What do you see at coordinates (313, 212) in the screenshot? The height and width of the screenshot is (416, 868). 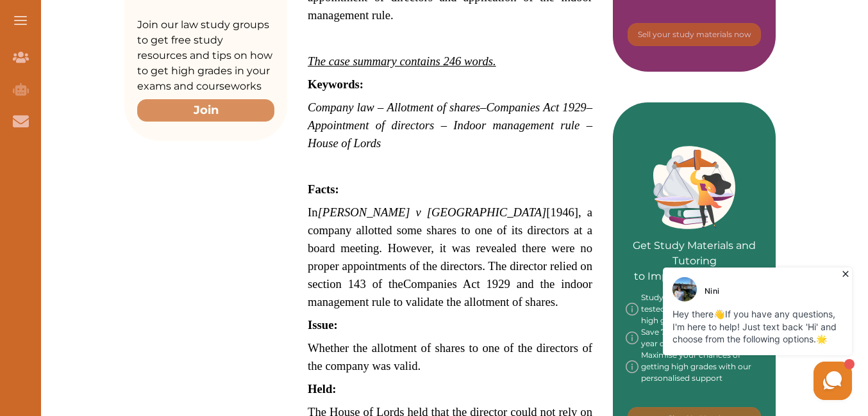 I see `span: In` at bounding box center [313, 212].